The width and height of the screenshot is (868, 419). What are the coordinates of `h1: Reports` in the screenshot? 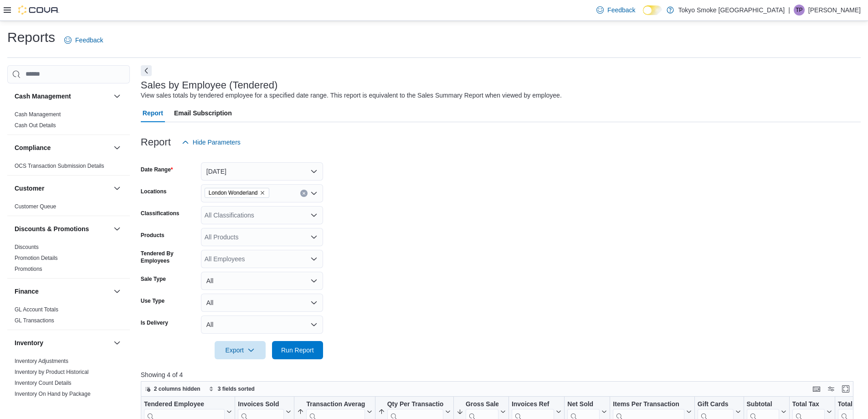 It's located at (31, 37).